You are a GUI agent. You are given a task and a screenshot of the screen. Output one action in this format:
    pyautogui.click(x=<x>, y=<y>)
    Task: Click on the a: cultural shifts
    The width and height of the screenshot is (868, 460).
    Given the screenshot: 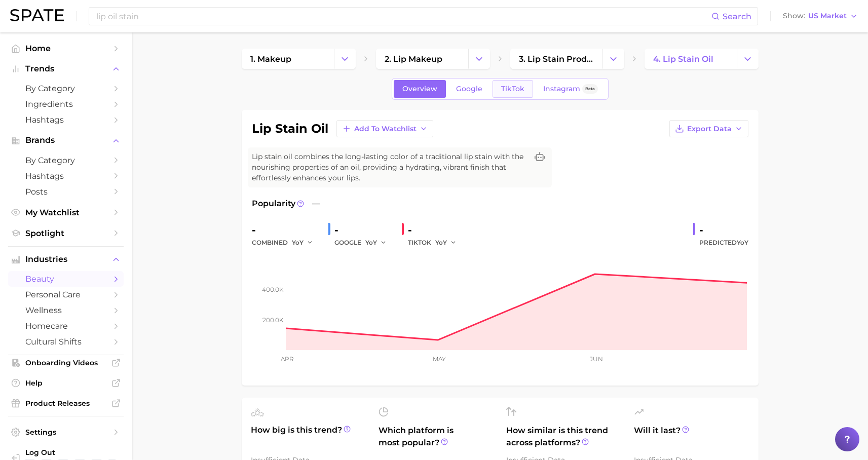 What is the action you would take?
    pyautogui.click(x=66, y=342)
    